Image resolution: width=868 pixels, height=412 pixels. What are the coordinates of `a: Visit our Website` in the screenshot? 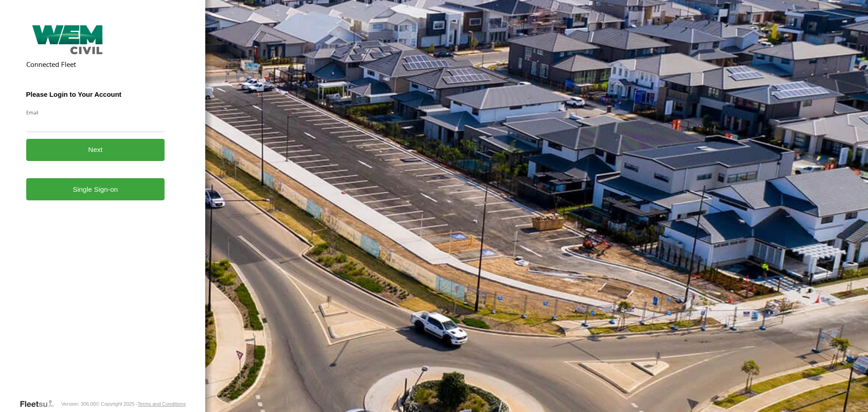 It's located at (40, 404).